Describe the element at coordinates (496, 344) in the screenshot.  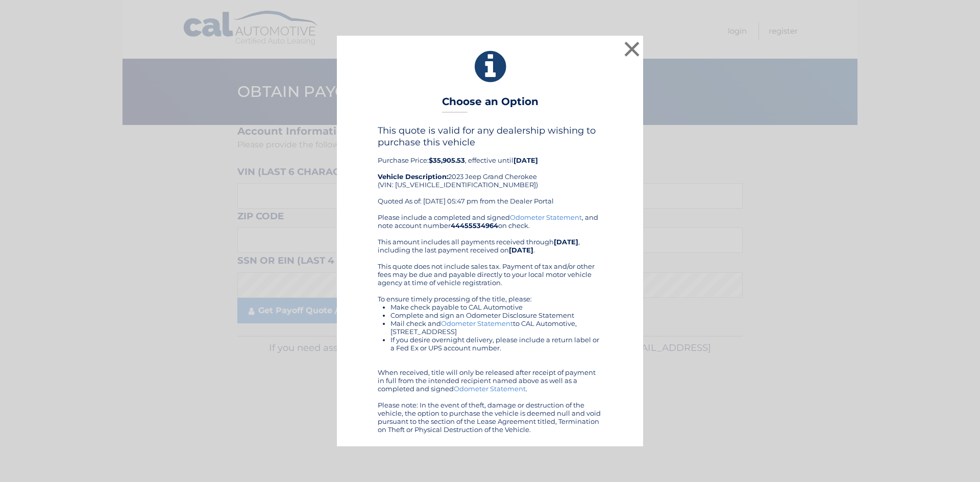
I see `li: If you desire overnight delivery, please include a return label or a Fed Ex or UPS account number.` at that location.